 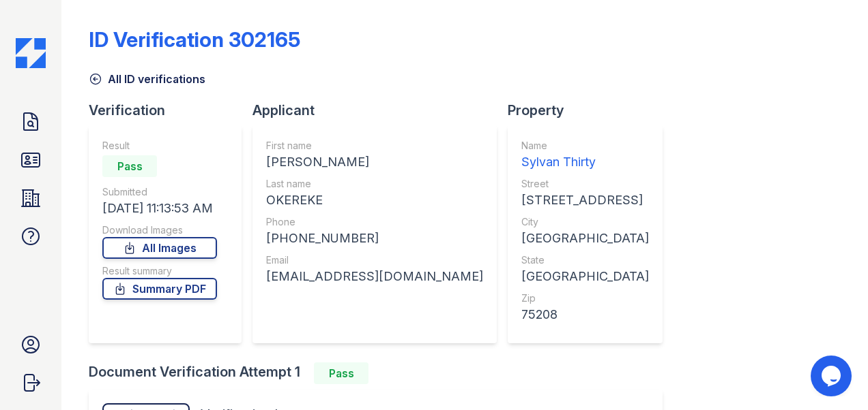 What do you see at coordinates (159, 231) in the screenshot?
I see `div: Download Images` at bounding box center [159, 231].